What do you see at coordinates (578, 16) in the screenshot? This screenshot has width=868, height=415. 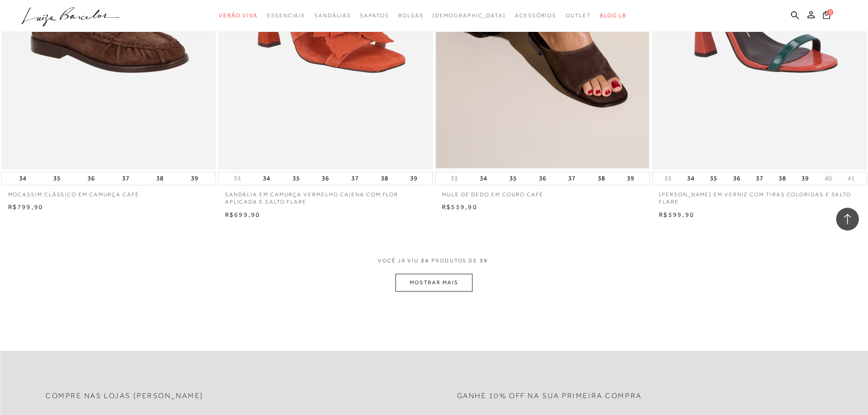 I see `span: Outlet` at bounding box center [578, 16].